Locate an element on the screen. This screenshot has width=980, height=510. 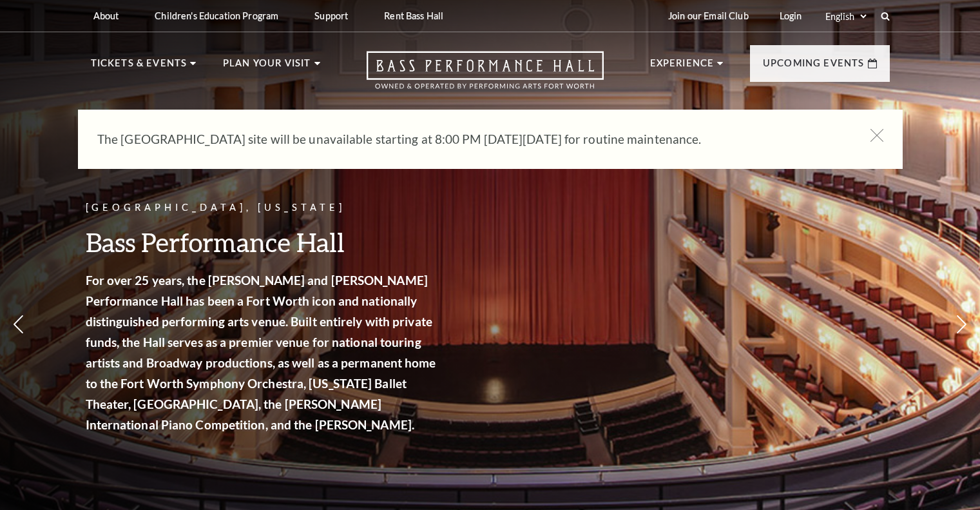
p: Plan Your Visit is located at coordinates (267, 67).